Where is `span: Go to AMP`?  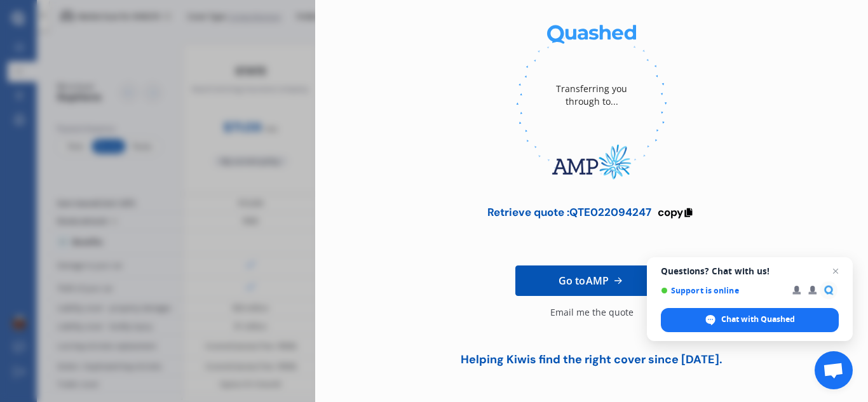 span: Go to AMP is located at coordinates (583, 281).